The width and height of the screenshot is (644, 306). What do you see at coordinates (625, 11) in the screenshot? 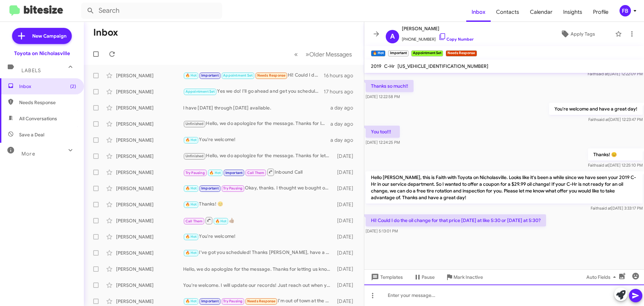
I see `button: FB` at bounding box center [625, 11].